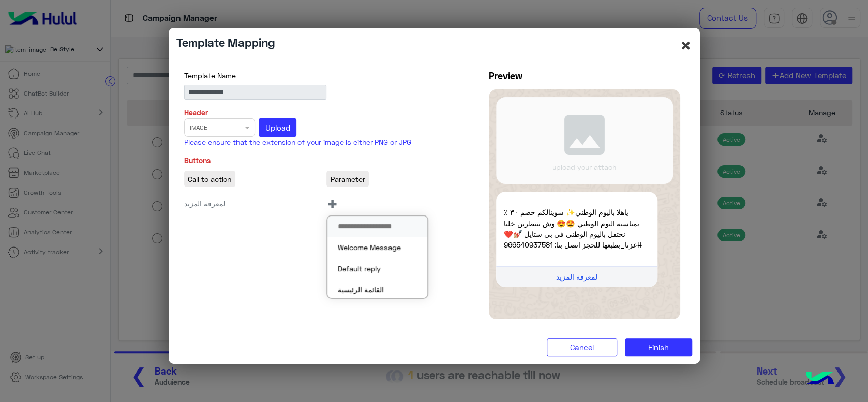 The width and height of the screenshot is (868, 402). What do you see at coordinates (585, 76) in the screenshot?
I see `h5: Preview` at bounding box center [585, 76].